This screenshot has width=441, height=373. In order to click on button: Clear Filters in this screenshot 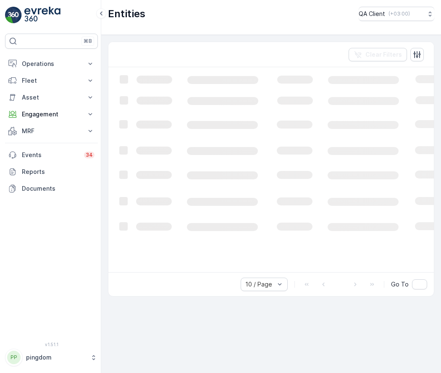, I will do `click(377, 55)`.